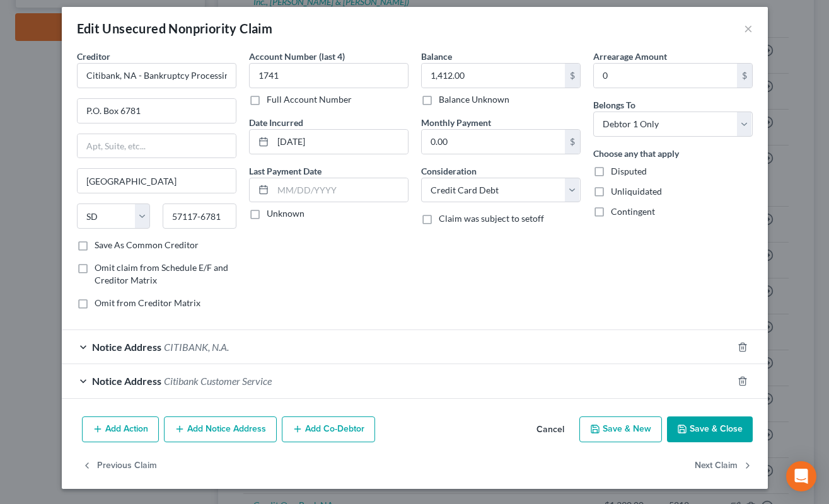 Image resolution: width=829 pixels, height=504 pixels. Describe the element at coordinates (449, 171) in the screenshot. I see `label: Consideration` at that location.